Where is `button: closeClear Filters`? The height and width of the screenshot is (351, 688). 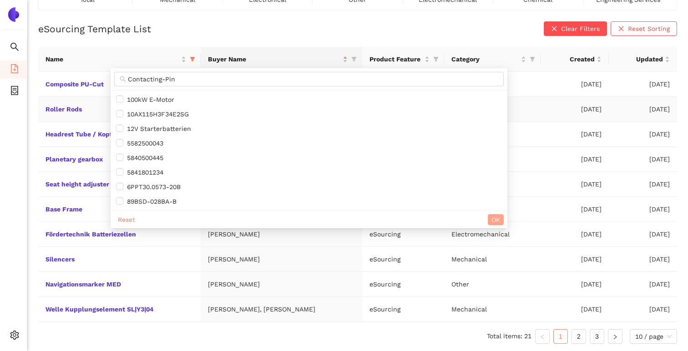 button: closeClear Filters is located at coordinates (575, 29).